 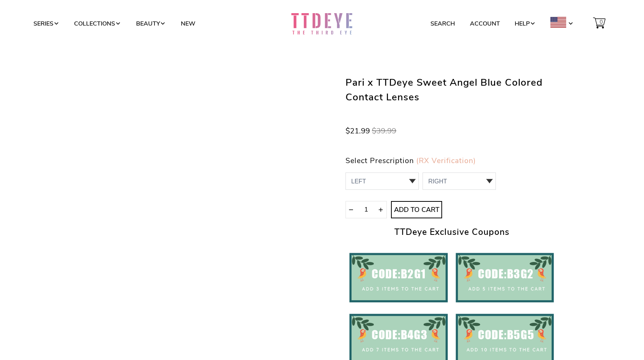 I want to click on span: $21.99, so click(x=358, y=130).